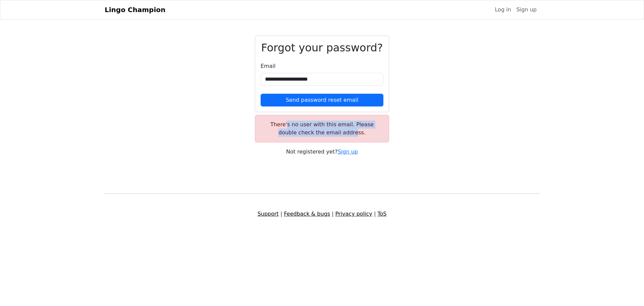  Describe the element at coordinates (268, 66) in the screenshot. I see `label: Email` at that location.